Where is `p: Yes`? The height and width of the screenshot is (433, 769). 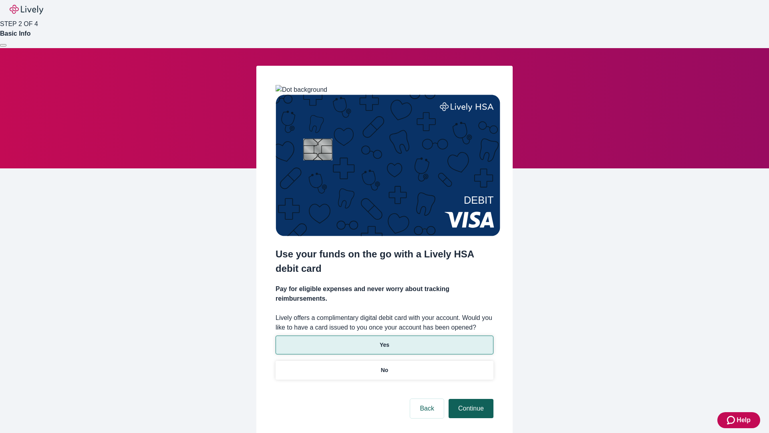 p: Yes is located at coordinates (385, 344).